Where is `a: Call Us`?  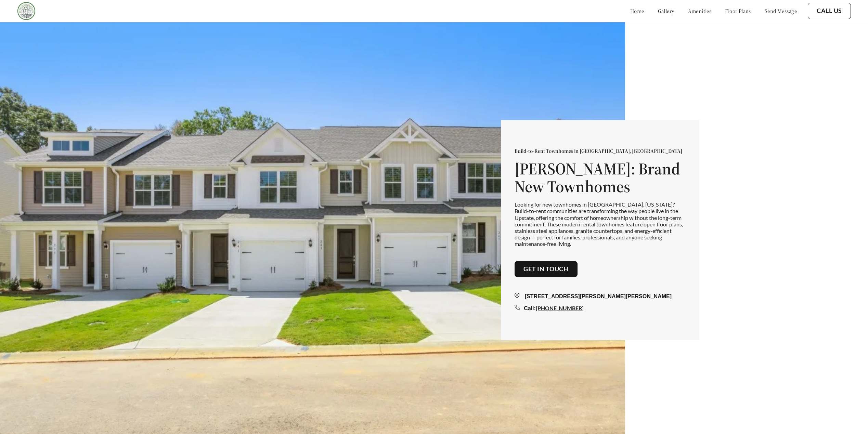
a: Call Us is located at coordinates (829, 11).